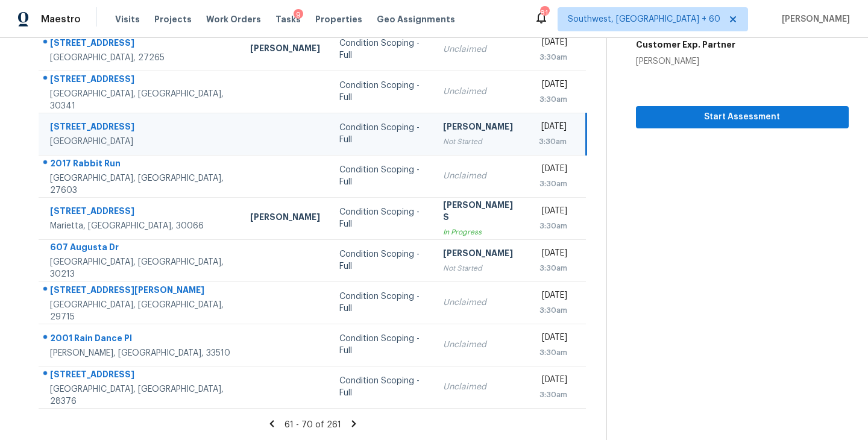  What do you see at coordinates (481, 232) in the screenshot?
I see `div: In Progress` at bounding box center [481, 232].